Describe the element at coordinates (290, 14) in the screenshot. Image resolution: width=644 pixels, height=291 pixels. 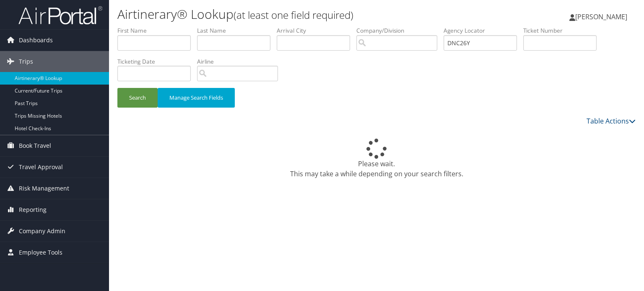
I see `h1: Airtinerary® Lookup` at that location.